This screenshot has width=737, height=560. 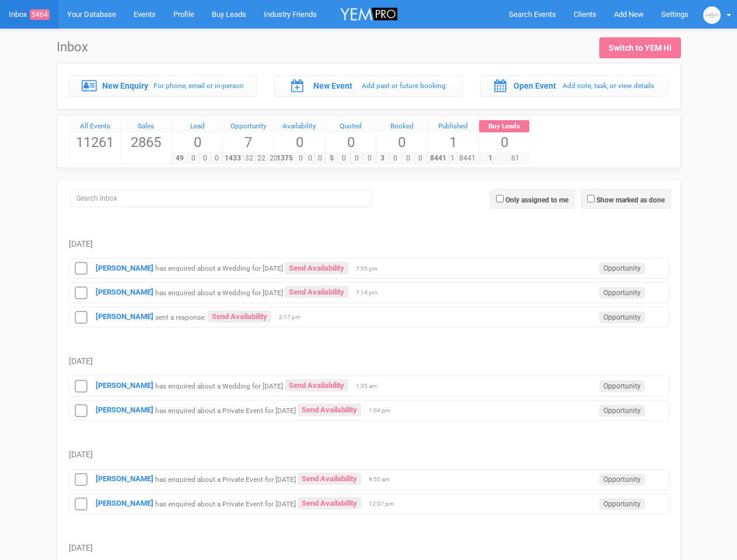 I want to click on a: Buy Leads, so click(x=504, y=126).